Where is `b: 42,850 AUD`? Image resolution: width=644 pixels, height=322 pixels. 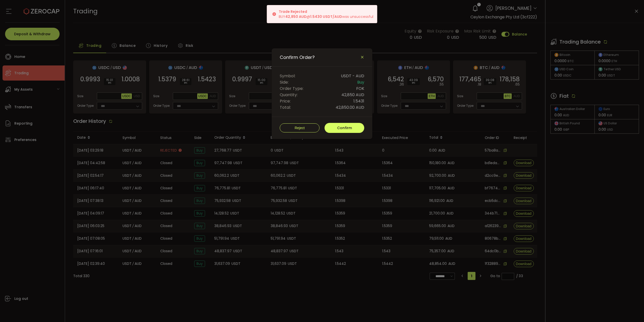 b: 42,850 AUD is located at coordinates (296, 17).